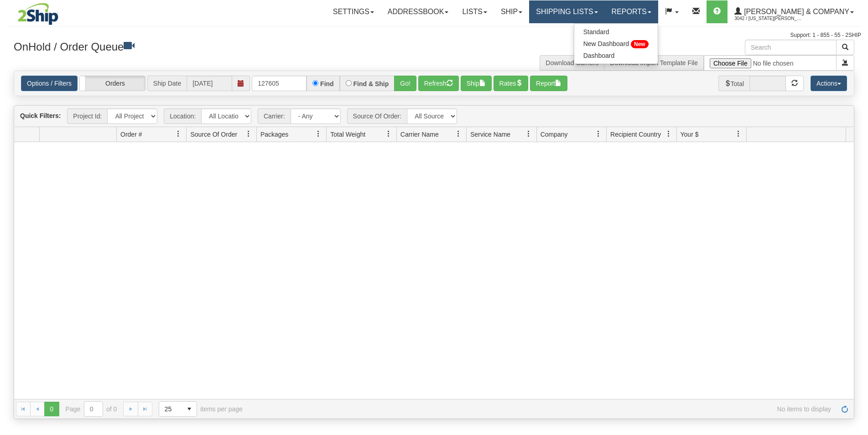 The height and width of the screenshot is (435, 868). Describe the element at coordinates (438, 84) in the screenshot. I see `button: Refresh` at that location.